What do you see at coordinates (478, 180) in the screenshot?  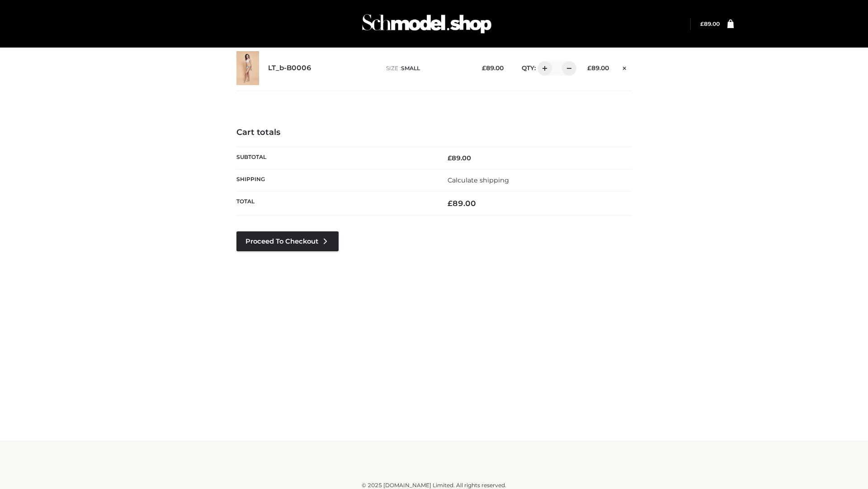 I see `a: Calculate shipping` at bounding box center [478, 180].